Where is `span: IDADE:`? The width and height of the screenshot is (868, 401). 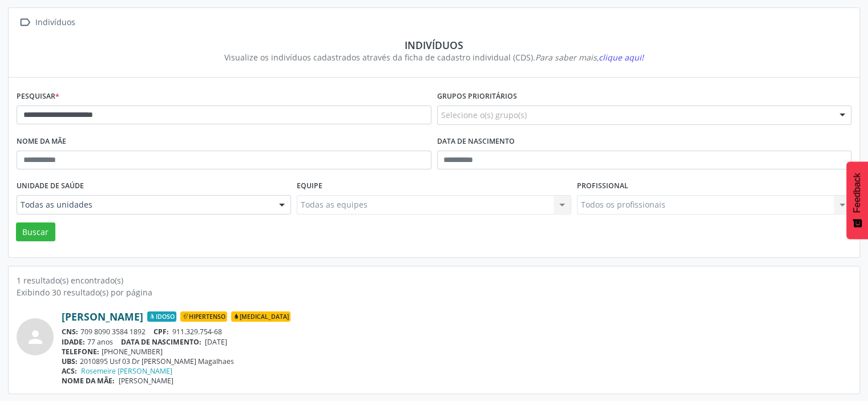 span: IDADE: is located at coordinates (73, 342).